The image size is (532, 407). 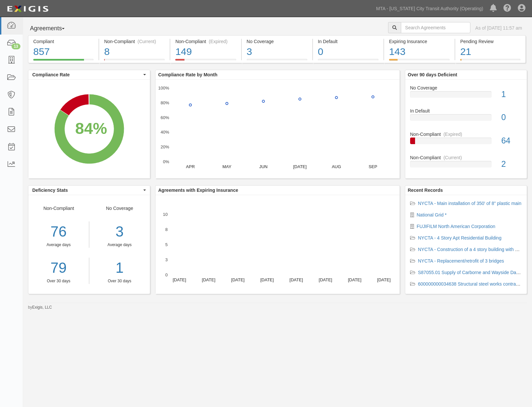 I want to click on div: 857, so click(x=63, y=52).